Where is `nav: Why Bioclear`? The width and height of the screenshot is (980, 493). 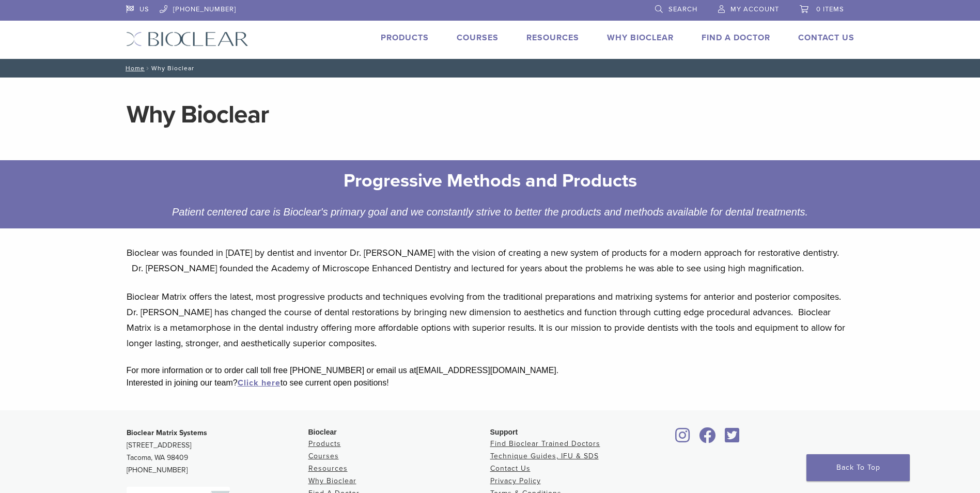
nav: Why Bioclear is located at coordinates (490, 68).